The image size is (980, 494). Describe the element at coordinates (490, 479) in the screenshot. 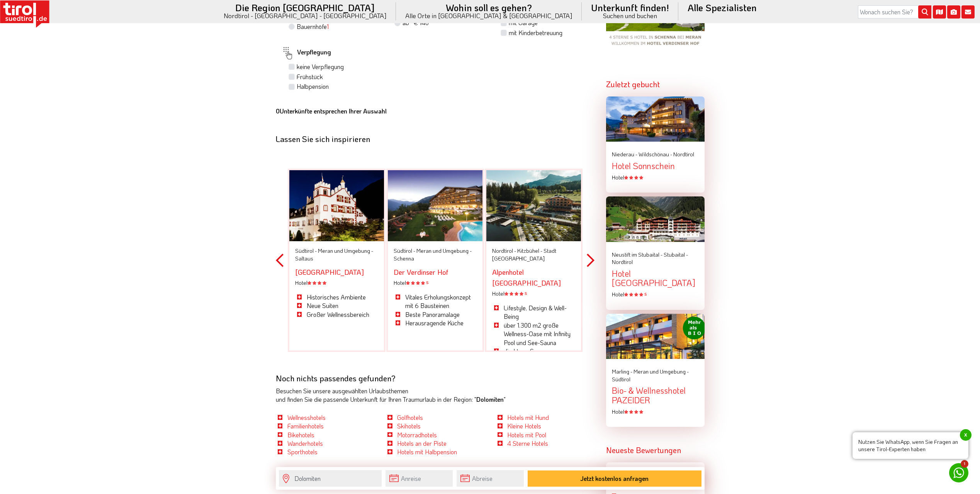

I see `input: Abreise` at that location.